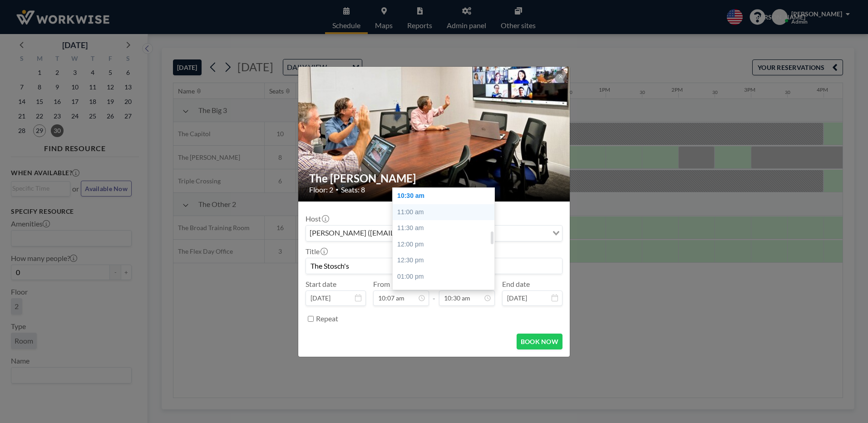 The height and width of the screenshot is (423, 868). Describe the element at coordinates (317, 219) in the screenshot. I see `label: Host` at that location.